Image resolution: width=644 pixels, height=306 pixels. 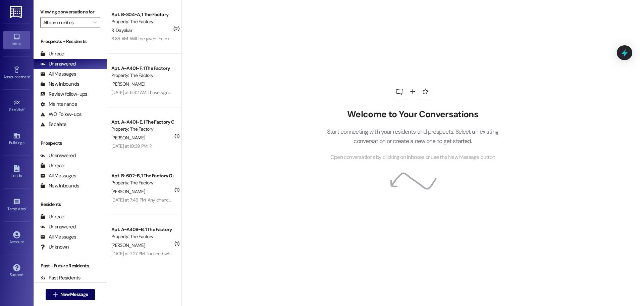 I want to click on a: Account, so click(x=17, y=238).